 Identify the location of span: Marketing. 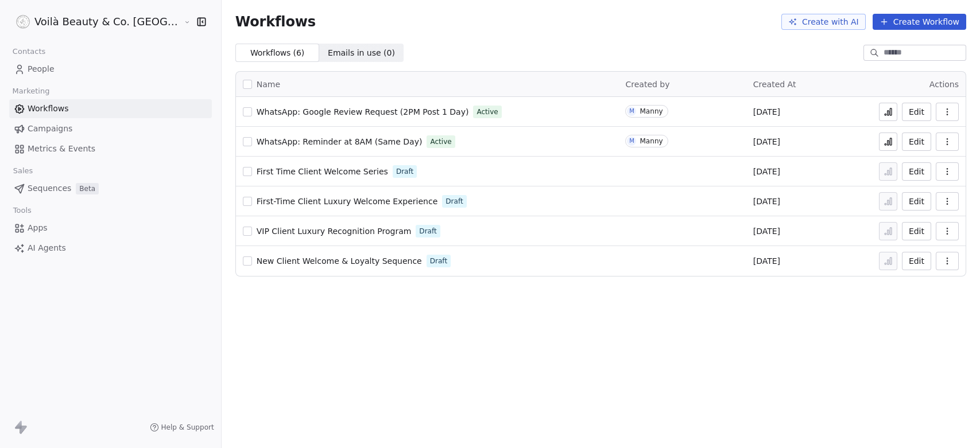
(31, 92).